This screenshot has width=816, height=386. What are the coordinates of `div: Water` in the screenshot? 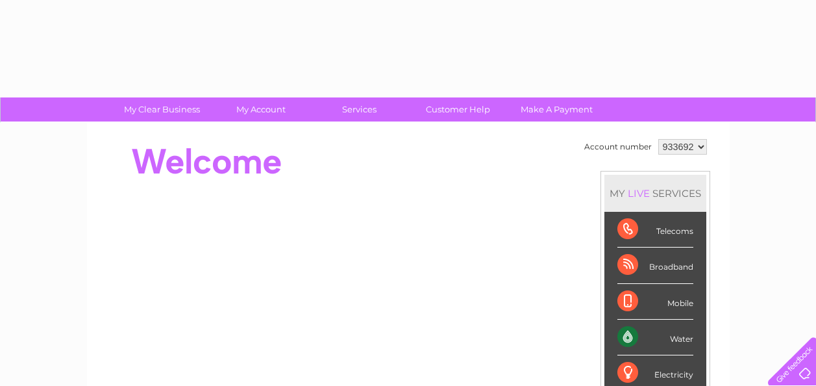 It's located at (655, 337).